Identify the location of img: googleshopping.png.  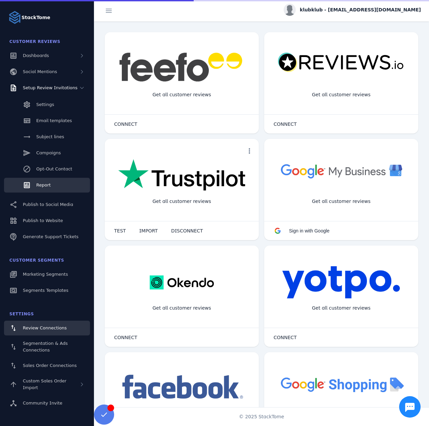
(341, 384).